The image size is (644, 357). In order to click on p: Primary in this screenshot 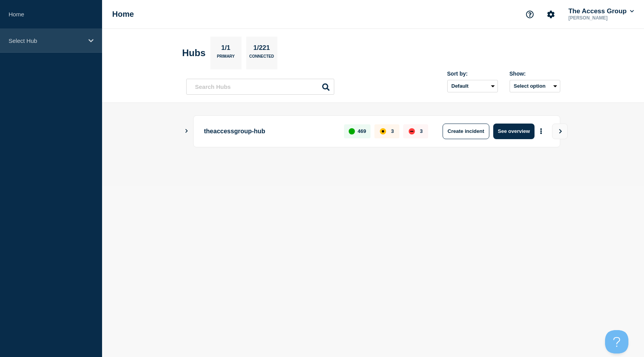, I will do `click(226, 58)`.